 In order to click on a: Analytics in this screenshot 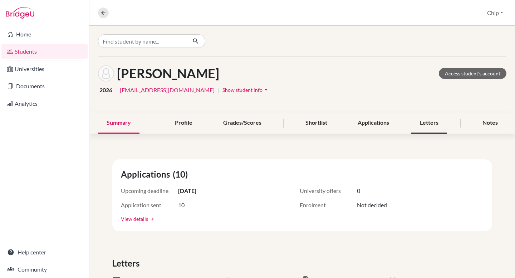, I will do `click(44, 104)`.